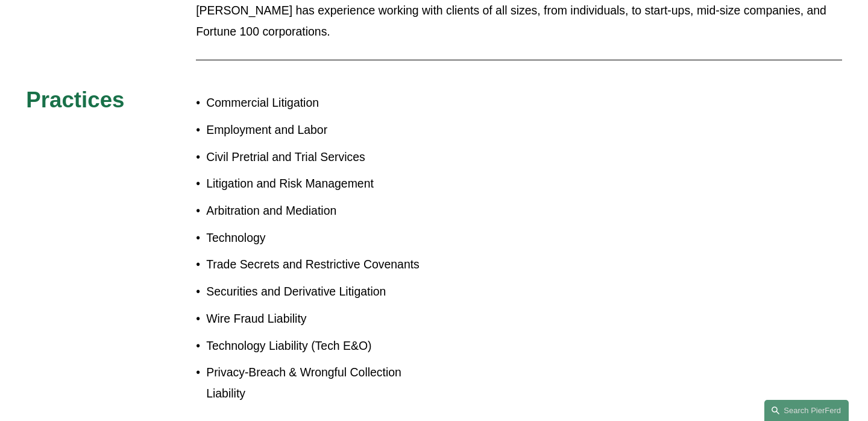 This screenshot has width=868, height=421. What do you see at coordinates (320, 210) in the screenshot?
I see `p: Arbitration and Mediation` at bounding box center [320, 210].